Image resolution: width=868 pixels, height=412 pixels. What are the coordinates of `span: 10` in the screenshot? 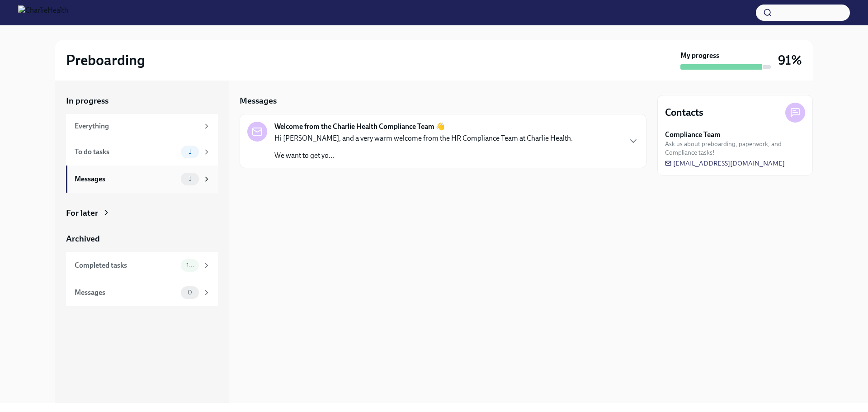 It's located at (190, 265).